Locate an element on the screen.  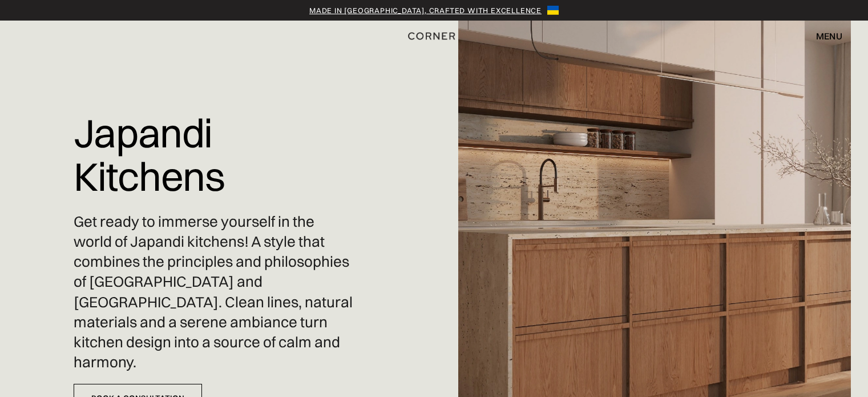
p: Get ready to immerse yourself in the world of Japandi kitchens! A style that combines the princip... is located at coordinates (213, 292).